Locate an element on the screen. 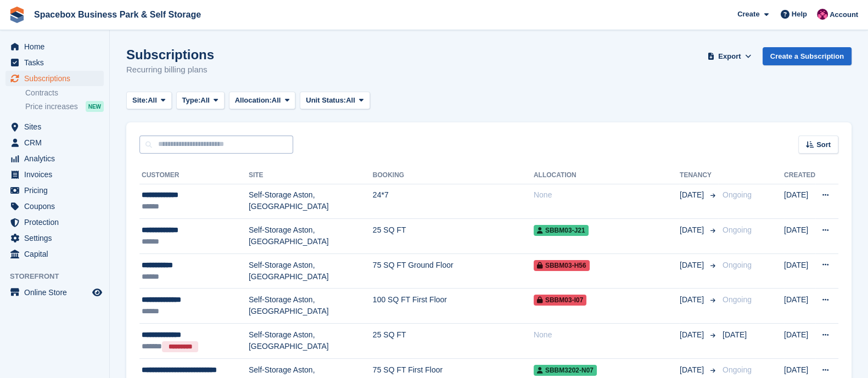  button: Allocation: All is located at coordinates (262, 100).